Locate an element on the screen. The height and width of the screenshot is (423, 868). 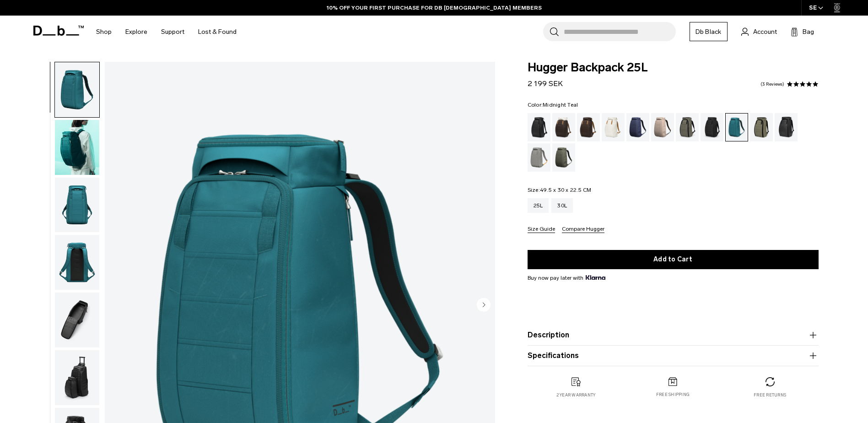
a: Charcoal Grey is located at coordinates (712, 127).